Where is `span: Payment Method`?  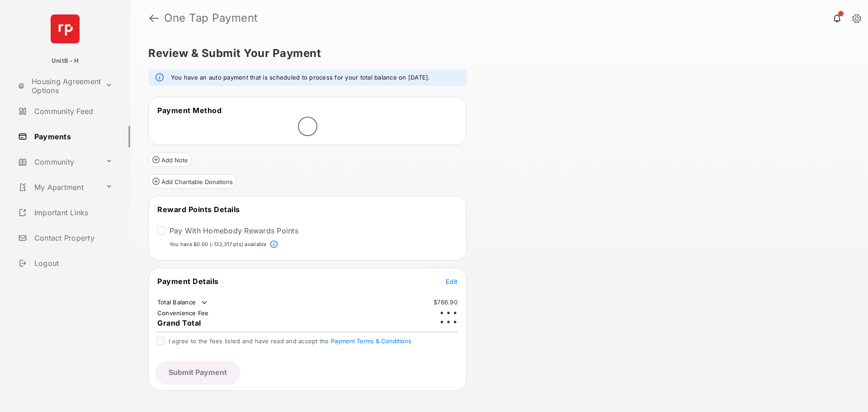
span: Payment Method is located at coordinates (189, 110).